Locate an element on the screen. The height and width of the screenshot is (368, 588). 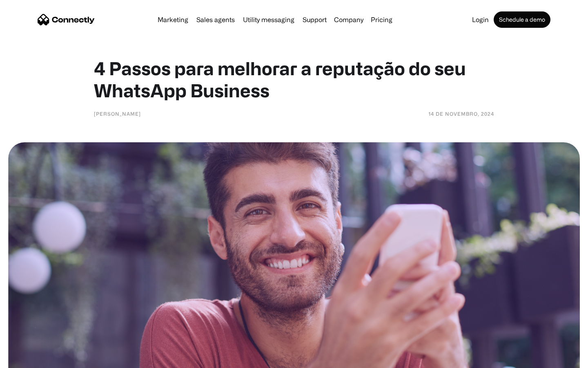
h1: 4 Passos para melhorar a reputação do seu WhatsApp Business is located at coordinates (294, 79).